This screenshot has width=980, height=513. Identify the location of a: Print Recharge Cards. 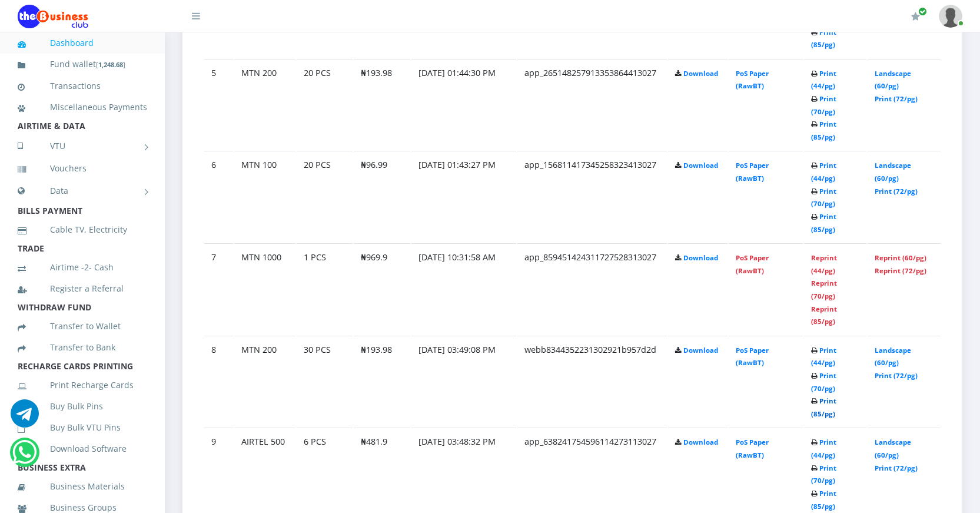
(82, 385).